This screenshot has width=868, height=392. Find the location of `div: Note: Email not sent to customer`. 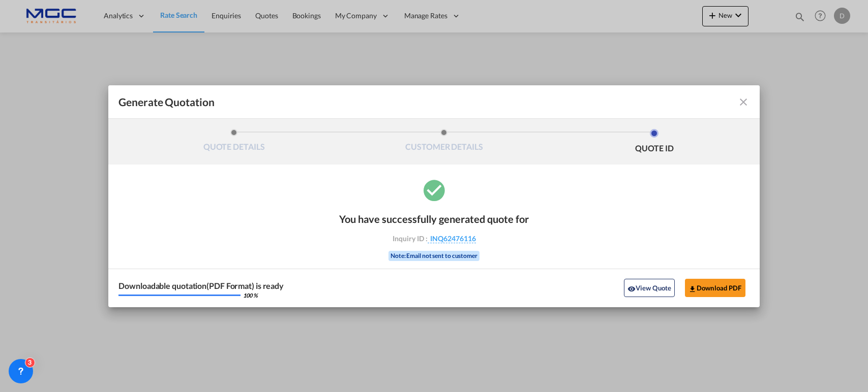

div: Note: Email not sent to customer is located at coordinates (434, 256).